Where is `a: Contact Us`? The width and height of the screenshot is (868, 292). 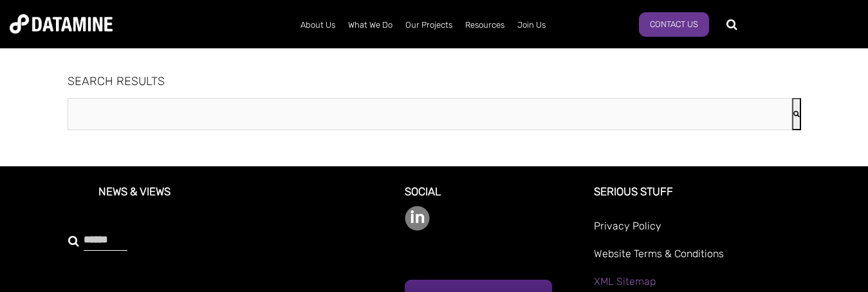
a: Contact Us is located at coordinates (674, 24).